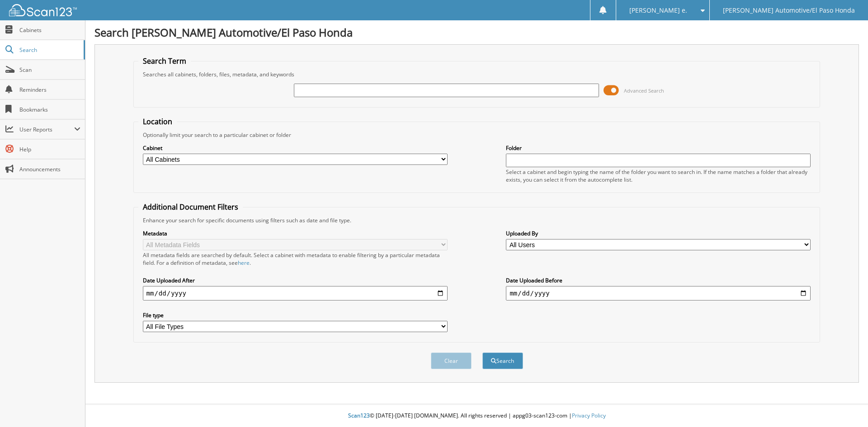  I want to click on a: Privacy Policy, so click(588, 415).